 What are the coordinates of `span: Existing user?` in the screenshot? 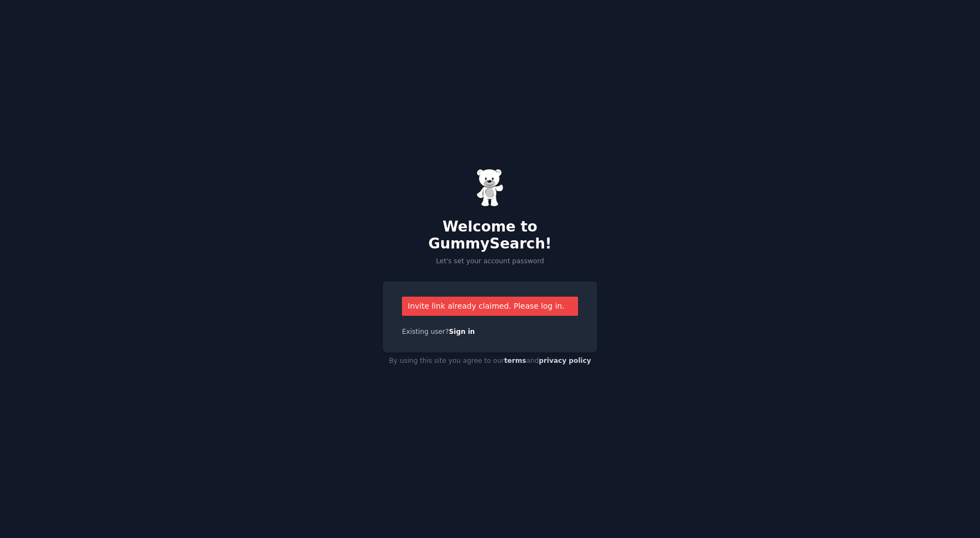 It's located at (426, 332).